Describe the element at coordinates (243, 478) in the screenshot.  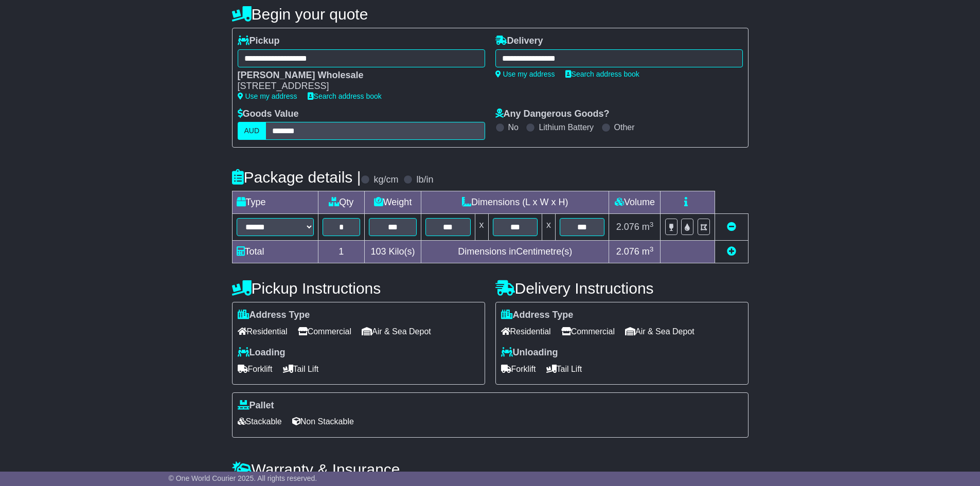
I see `span: © One World Courier 2025. All rights reserved.` at that location.